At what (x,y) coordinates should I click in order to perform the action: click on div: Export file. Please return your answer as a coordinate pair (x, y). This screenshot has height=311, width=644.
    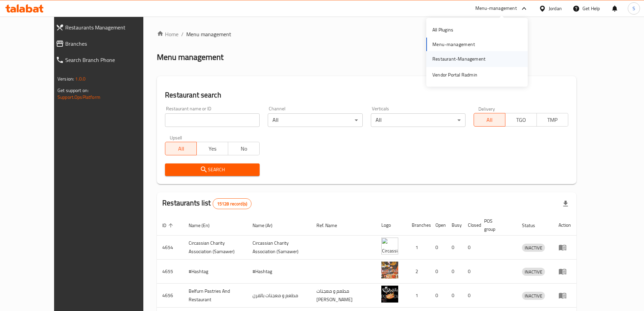
    Looking at the image, I should click on (565, 204).